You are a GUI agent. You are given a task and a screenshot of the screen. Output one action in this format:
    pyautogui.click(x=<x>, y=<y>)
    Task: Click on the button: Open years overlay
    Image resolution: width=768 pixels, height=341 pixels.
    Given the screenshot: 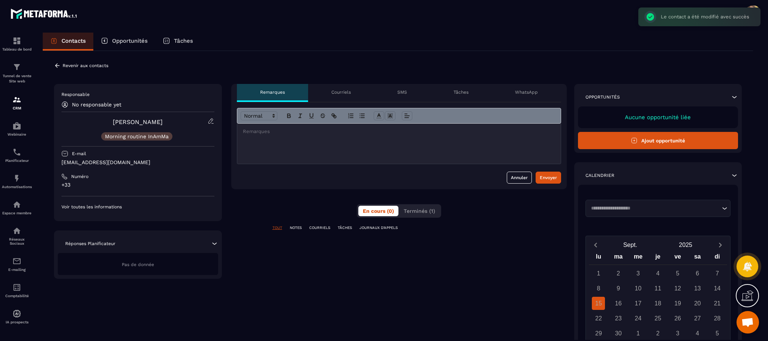 What is the action you would take?
    pyautogui.click(x=686, y=245)
    